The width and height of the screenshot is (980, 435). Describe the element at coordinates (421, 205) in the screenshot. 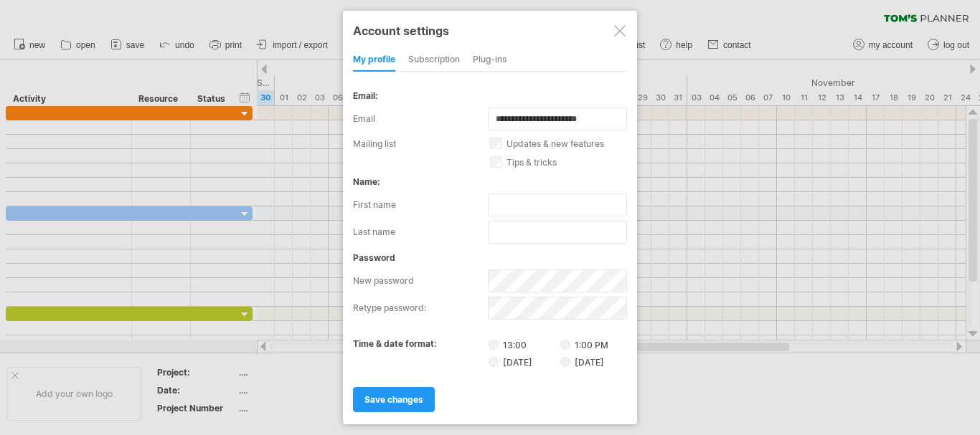

I see `label: first name` at that location.